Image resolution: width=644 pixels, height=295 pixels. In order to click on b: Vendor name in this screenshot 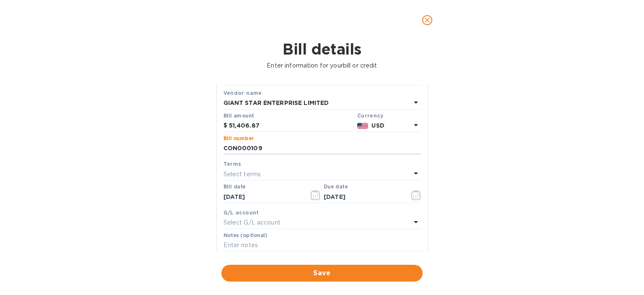, I will do `click(243, 93)`.